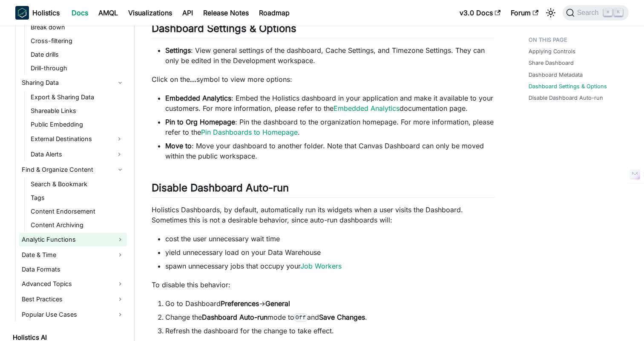  What do you see at coordinates (46, 13) in the screenshot?
I see `b: Holistics` at bounding box center [46, 13].